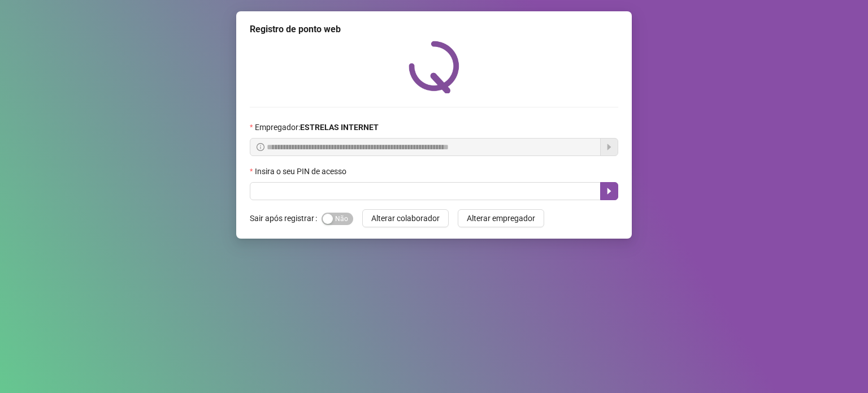  I want to click on strong: ESTRELAS INTERNET, so click(339, 127).